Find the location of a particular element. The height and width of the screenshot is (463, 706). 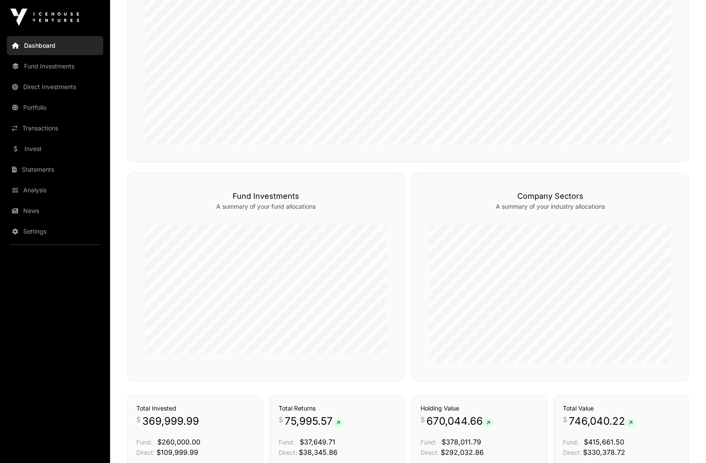

h3: Fund Investments is located at coordinates (266, 196).